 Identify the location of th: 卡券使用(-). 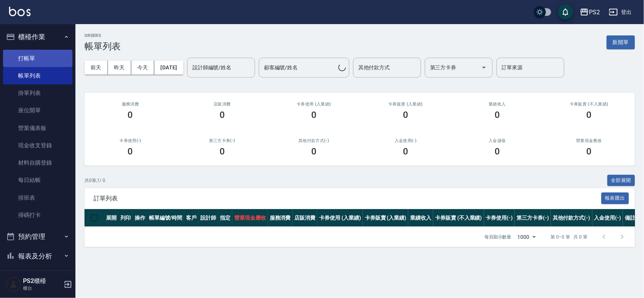
(500, 218).